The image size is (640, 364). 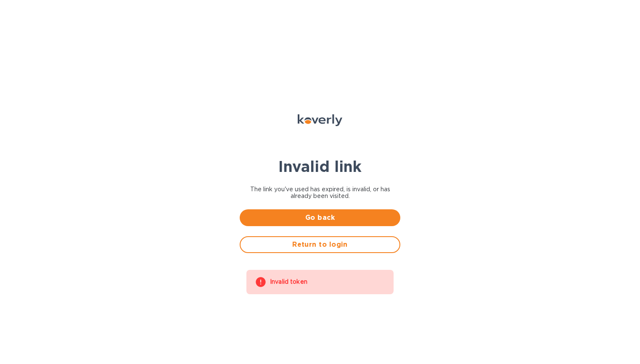 I want to click on b: Invalid link, so click(x=320, y=167).